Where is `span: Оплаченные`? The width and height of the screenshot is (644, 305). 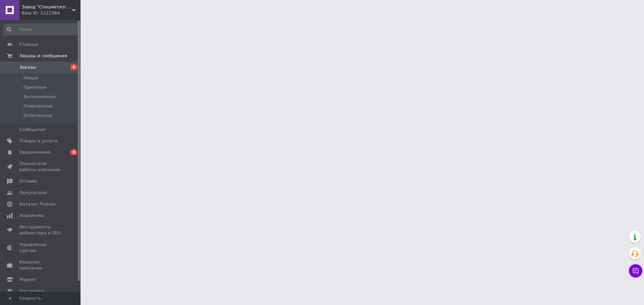 span: Оплаченные is located at coordinates (38, 116).